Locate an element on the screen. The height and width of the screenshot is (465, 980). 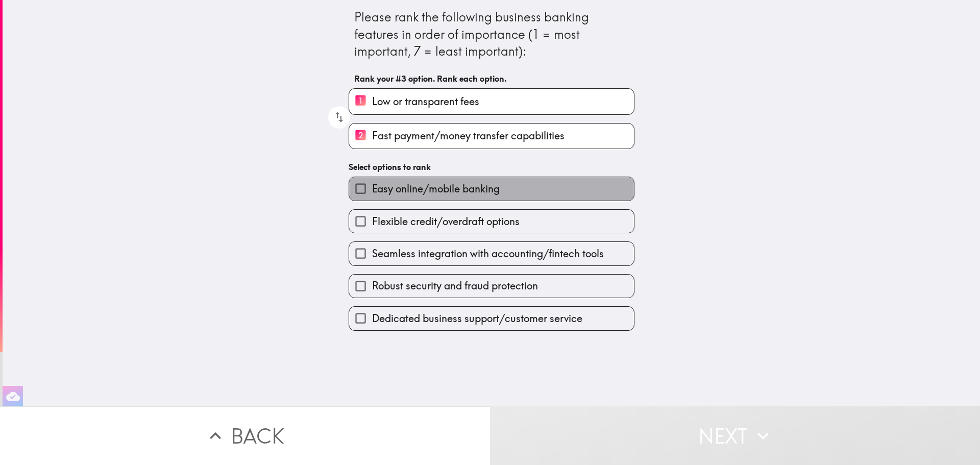
span: Dedicated business support/customer service is located at coordinates (477, 318).